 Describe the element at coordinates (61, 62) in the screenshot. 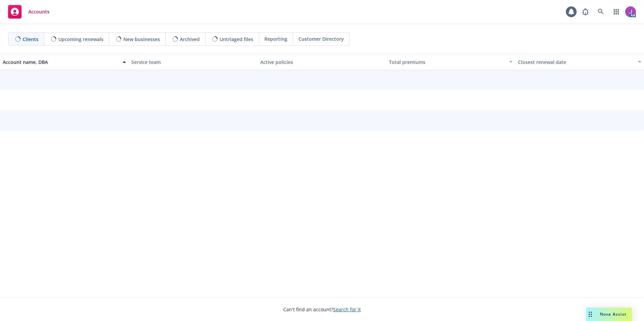

I see `div: Account name, DBA` at that location.